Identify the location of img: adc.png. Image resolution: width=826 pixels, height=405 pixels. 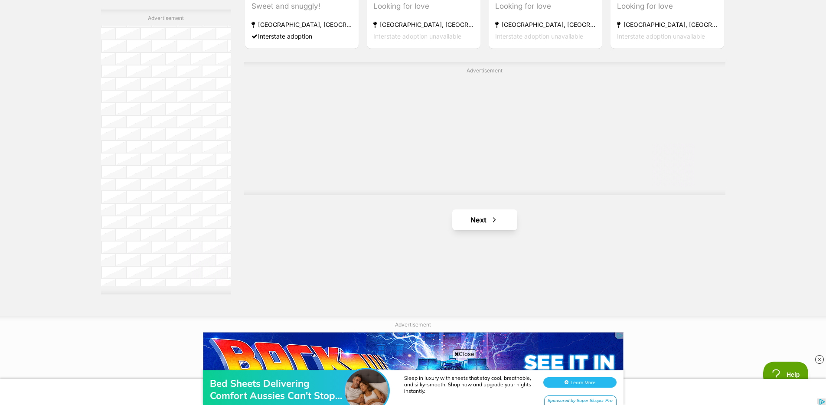
(417, 3).